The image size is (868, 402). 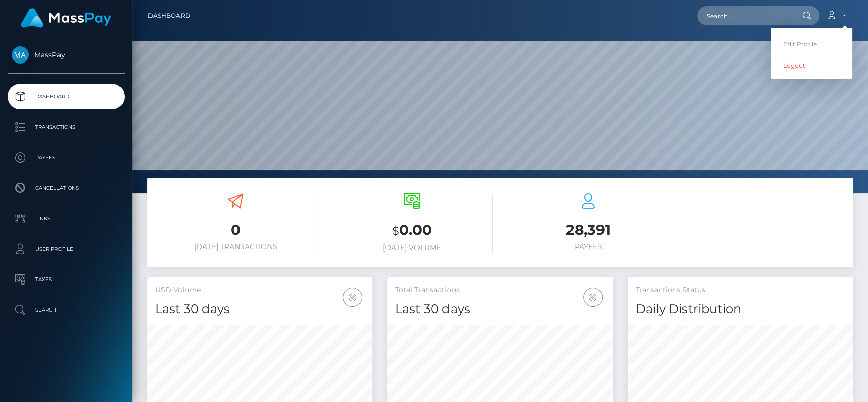 What do you see at coordinates (66, 219) in the screenshot?
I see `p: Links` at bounding box center [66, 219].